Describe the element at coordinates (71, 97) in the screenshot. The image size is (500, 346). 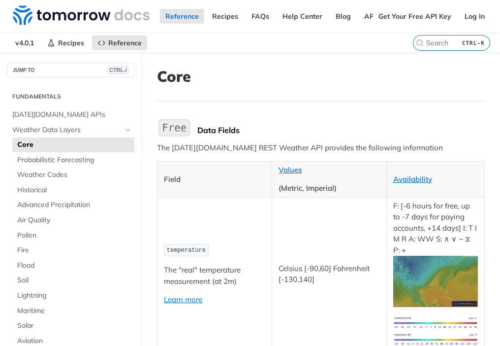
I see `h2: Fundamentals` at that location.